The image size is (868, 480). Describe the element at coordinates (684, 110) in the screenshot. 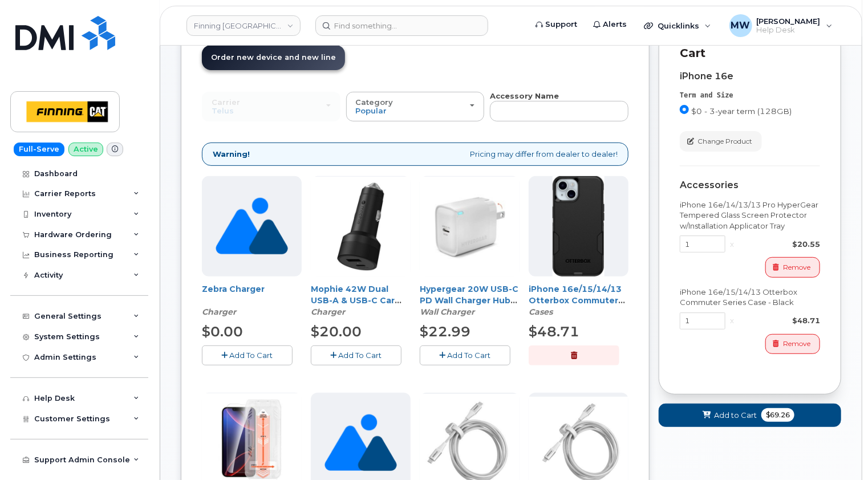

I see `input: $0 - 3-year term (128GB)` at that location.